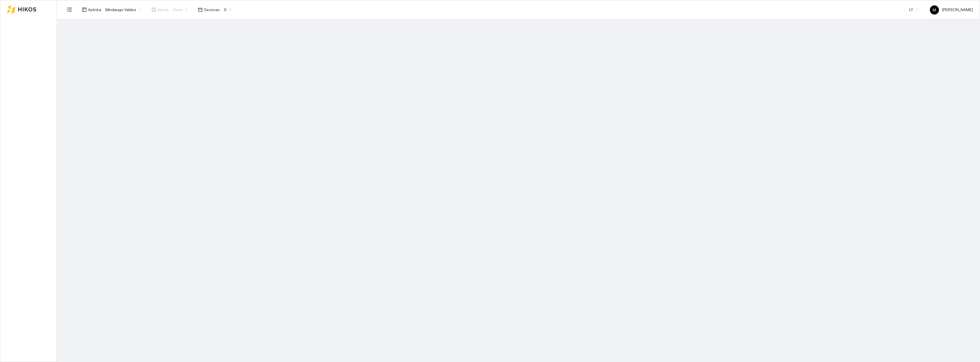  I want to click on span: layout, so click(85, 10).